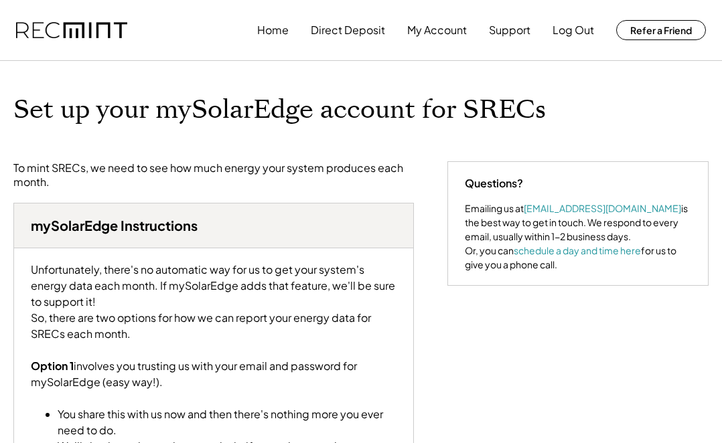 This screenshot has height=443, width=722. I want to click on h3: mySolarEdge Instructions, so click(114, 226).